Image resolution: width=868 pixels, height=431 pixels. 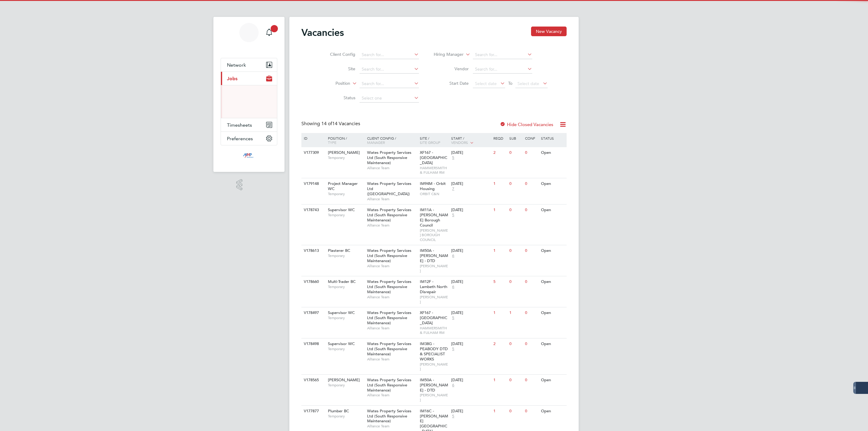 I want to click on div: 5, so click(x=500, y=282).